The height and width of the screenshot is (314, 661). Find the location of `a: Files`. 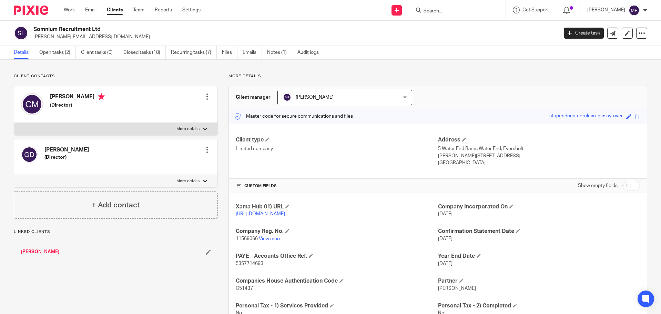

a: Files is located at coordinates (230, 52).